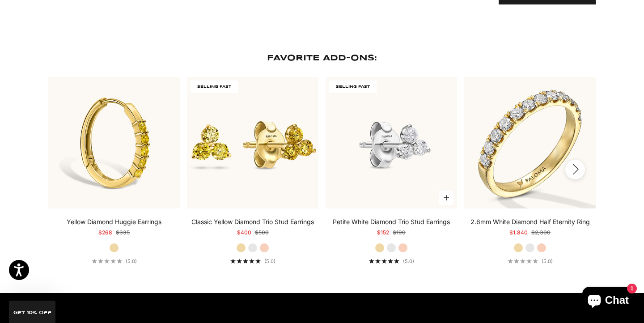 Image resolution: width=644 pixels, height=323 pixels. What do you see at coordinates (541, 233) in the screenshot?
I see `compare-at-price: $2,300` at bounding box center [541, 233].